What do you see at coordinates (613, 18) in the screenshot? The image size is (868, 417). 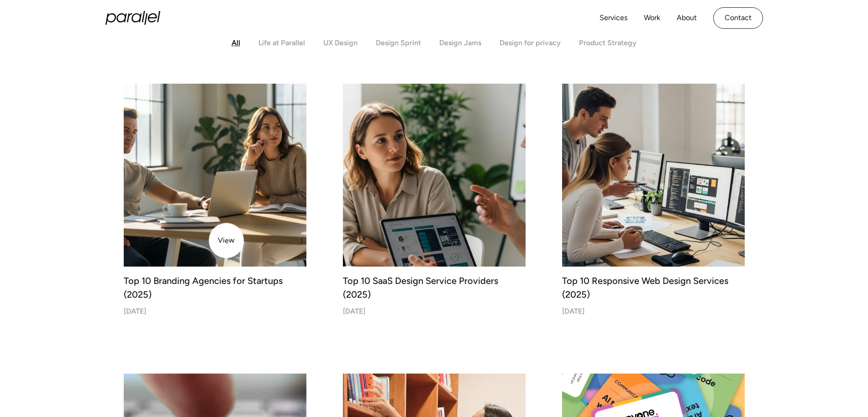 I see `a: Services` at bounding box center [613, 18].